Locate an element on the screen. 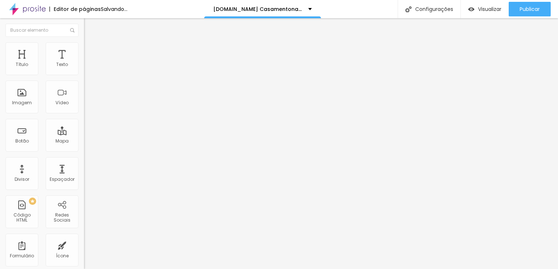 This screenshot has width=558, height=269. div: Editor de páginas is located at coordinates (75, 9).